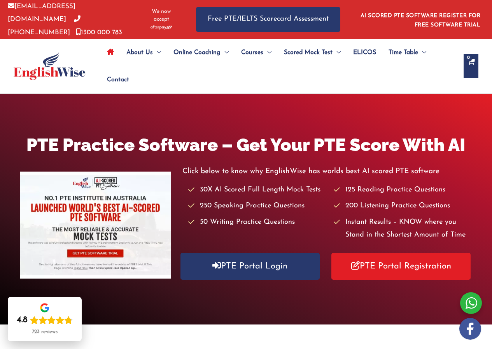 The height and width of the screenshot is (349, 492). What do you see at coordinates (403, 53) in the screenshot?
I see `span: Time Table` at bounding box center [403, 53].